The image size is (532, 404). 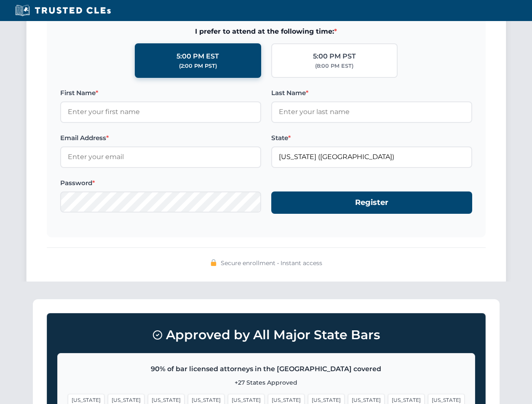 I want to click on h3: Approved by All Major State Bars, so click(x=266, y=335).